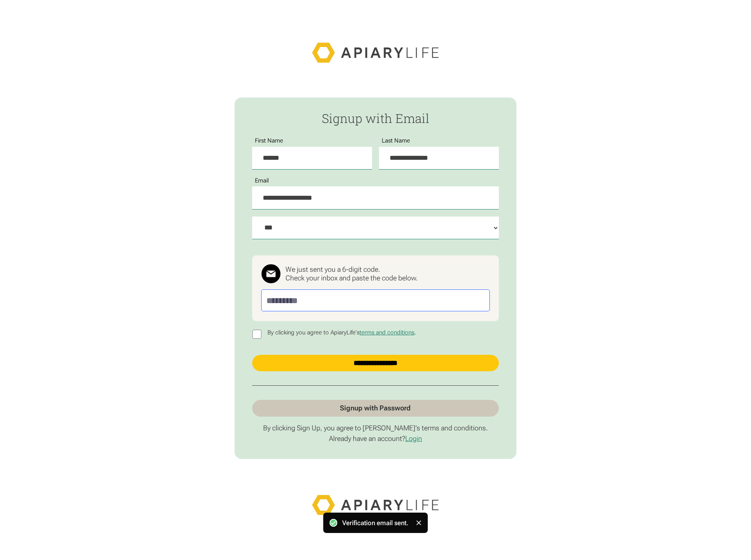 The width and height of the screenshot is (751, 560). I want to click on p: By clicking you agree to ApiaryLife's ., so click(342, 333).